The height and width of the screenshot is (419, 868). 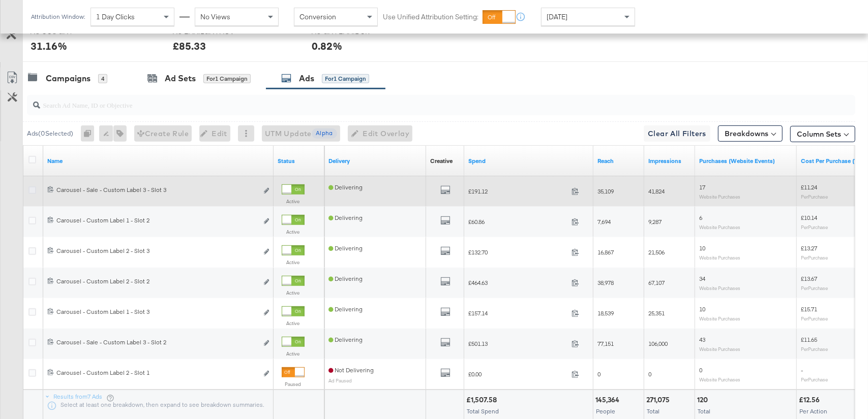 I want to click on span: 7,694, so click(x=604, y=222).